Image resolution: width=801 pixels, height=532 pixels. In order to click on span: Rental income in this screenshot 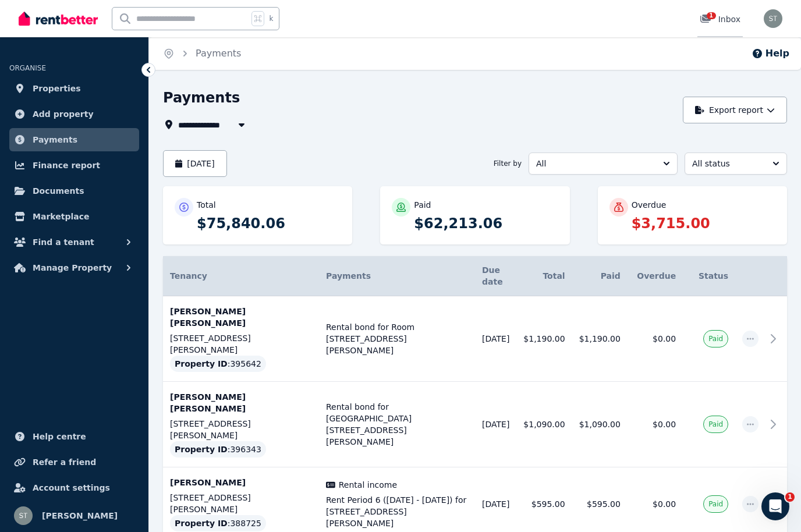, I will do `click(368, 485)`.